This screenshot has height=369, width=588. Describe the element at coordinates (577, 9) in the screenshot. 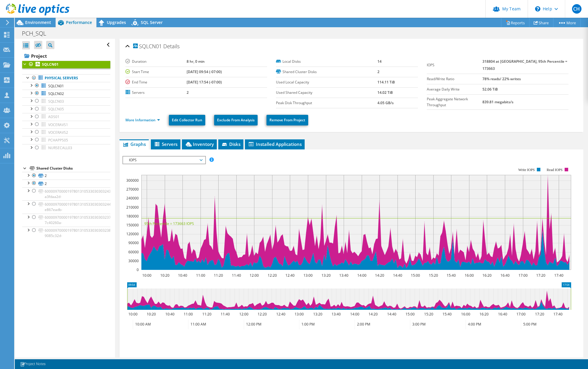

I see `span: CH` at that location.